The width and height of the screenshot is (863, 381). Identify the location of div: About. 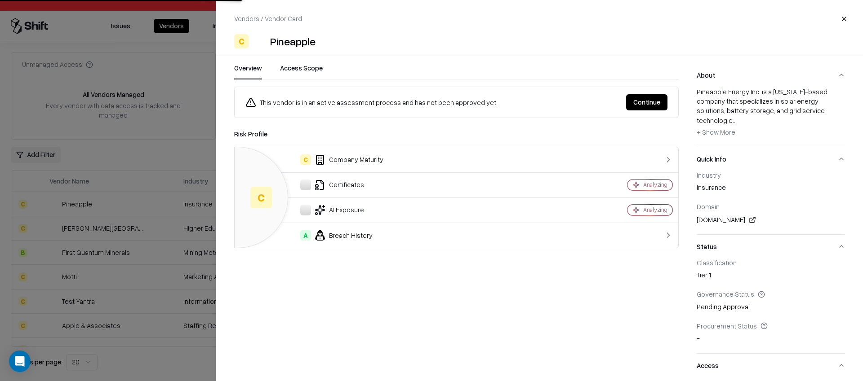
(771, 117).